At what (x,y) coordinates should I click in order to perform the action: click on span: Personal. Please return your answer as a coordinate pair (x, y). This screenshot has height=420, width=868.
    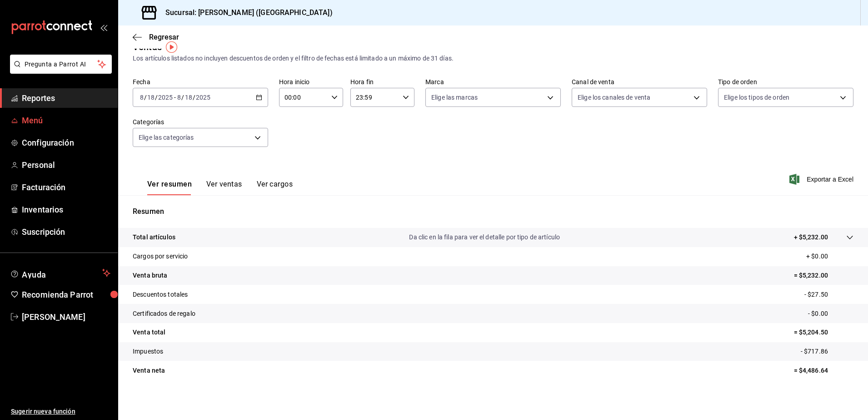
    Looking at the image, I should click on (66, 165).